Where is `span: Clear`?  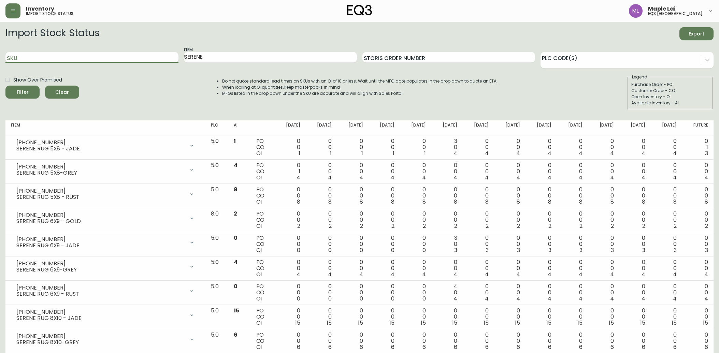
span: Clear is located at coordinates (62, 92).